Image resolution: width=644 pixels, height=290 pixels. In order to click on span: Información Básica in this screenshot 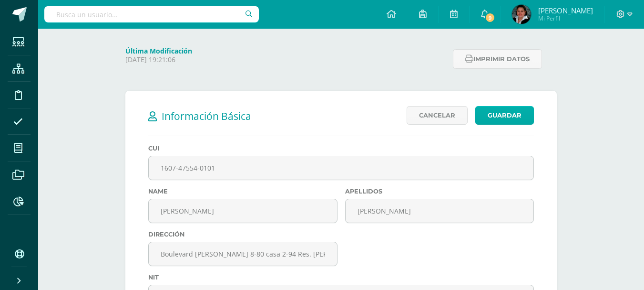, I will do `click(206, 116)`.